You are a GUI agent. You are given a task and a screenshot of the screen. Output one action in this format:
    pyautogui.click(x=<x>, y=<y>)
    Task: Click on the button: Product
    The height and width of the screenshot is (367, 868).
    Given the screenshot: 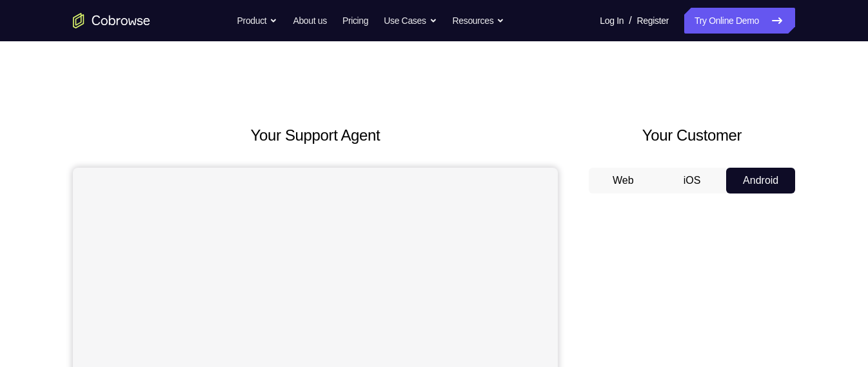 What is the action you would take?
    pyautogui.click(x=257, y=21)
    